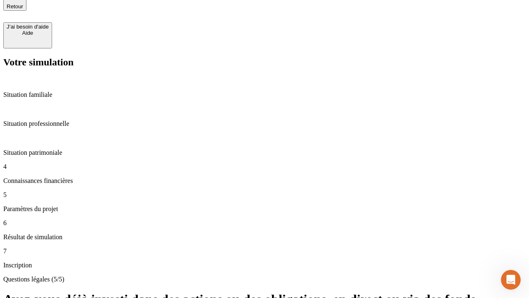 This screenshot has height=298, width=529. What do you see at coordinates (28, 33) in the screenshot?
I see `div: Aide` at bounding box center [28, 33].